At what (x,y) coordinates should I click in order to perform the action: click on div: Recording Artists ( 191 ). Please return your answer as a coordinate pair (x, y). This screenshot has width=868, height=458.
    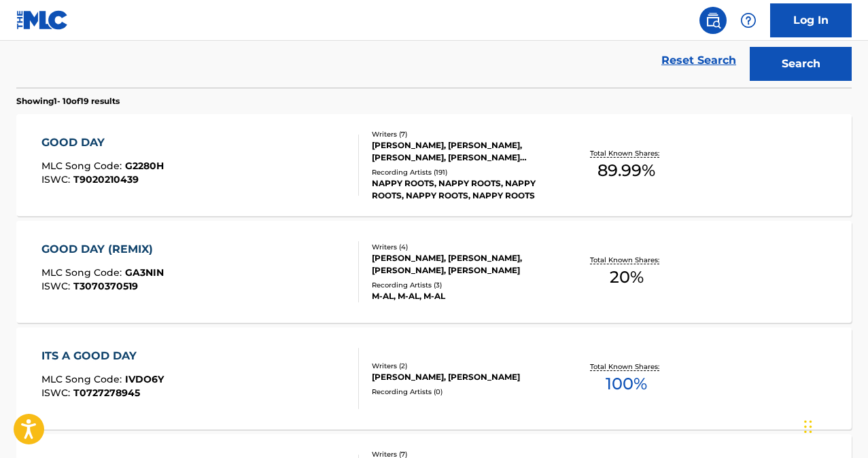
    Looking at the image, I should click on (464, 172).